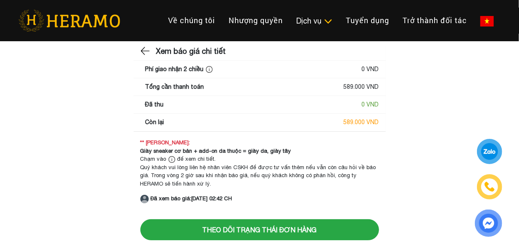  Describe the element at coordinates (490, 187) in the screenshot. I see `img: phone-icon` at that location.